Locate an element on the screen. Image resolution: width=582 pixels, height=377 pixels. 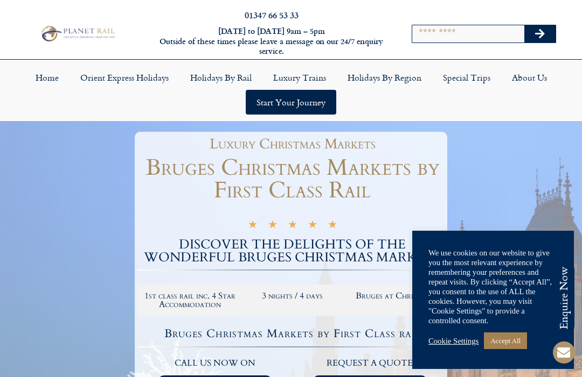
a: Accept All is located at coordinates (505, 341).